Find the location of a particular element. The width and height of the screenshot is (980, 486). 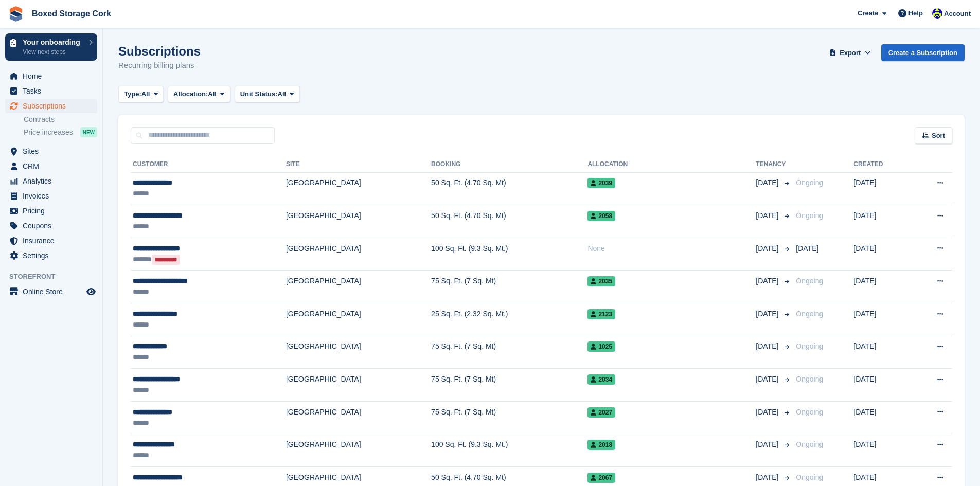

span: Export is located at coordinates (850, 53).